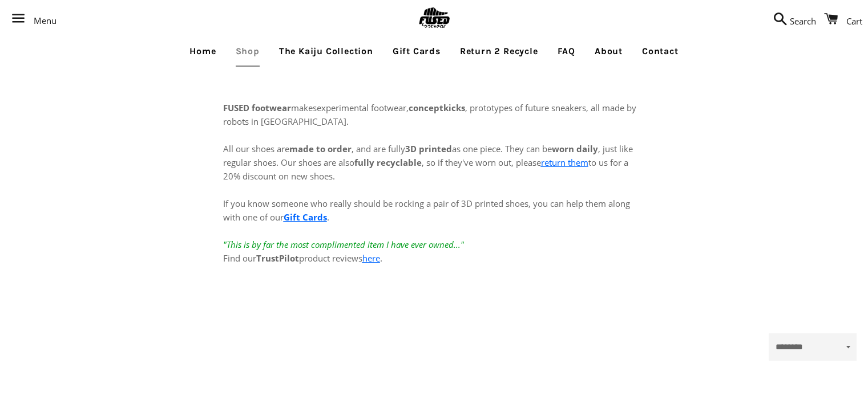 The image size is (868, 396). What do you see at coordinates (31, 19) in the screenshot?
I see `button: Menu` at bounding box center [31, 19].